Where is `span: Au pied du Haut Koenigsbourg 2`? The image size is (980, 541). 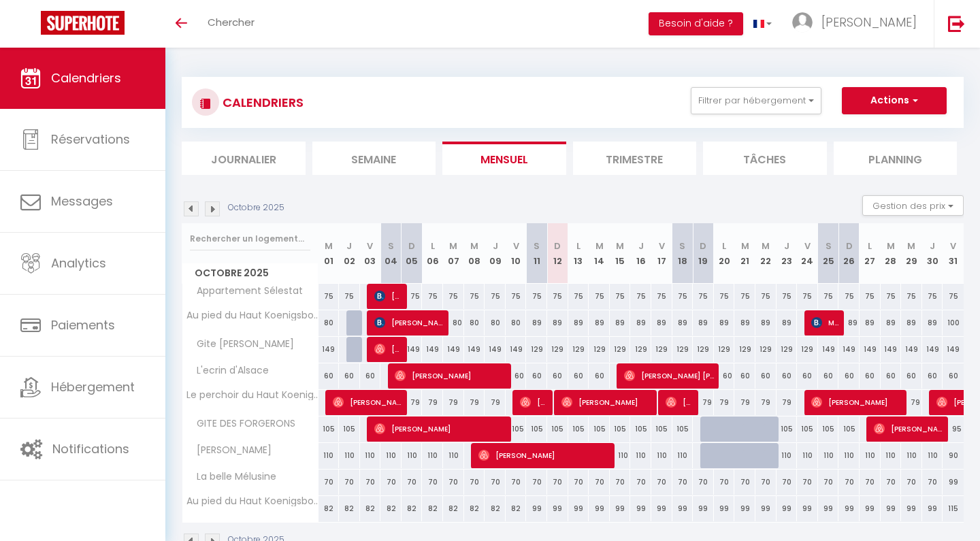
span: Au pied du Haut Koenigsbourg 2 is located at coordinates (253, 501).